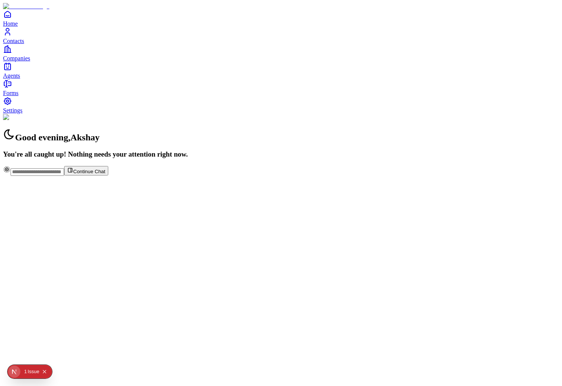 The image size is (562, 386). Describe the element at coordinates (281, 88) in the screenshot. I see `a: Forms` at that location.